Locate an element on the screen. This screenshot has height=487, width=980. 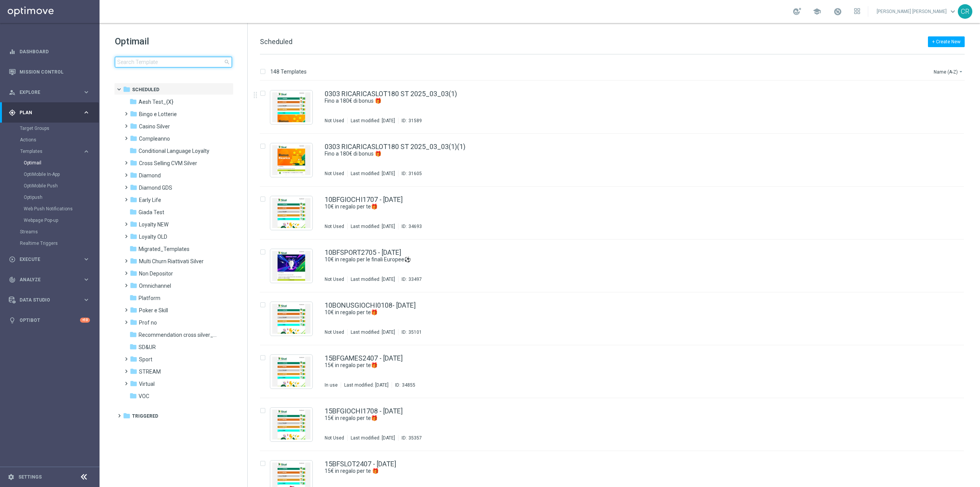
div: OptiMobile Push is located at coordinates (62, 186).